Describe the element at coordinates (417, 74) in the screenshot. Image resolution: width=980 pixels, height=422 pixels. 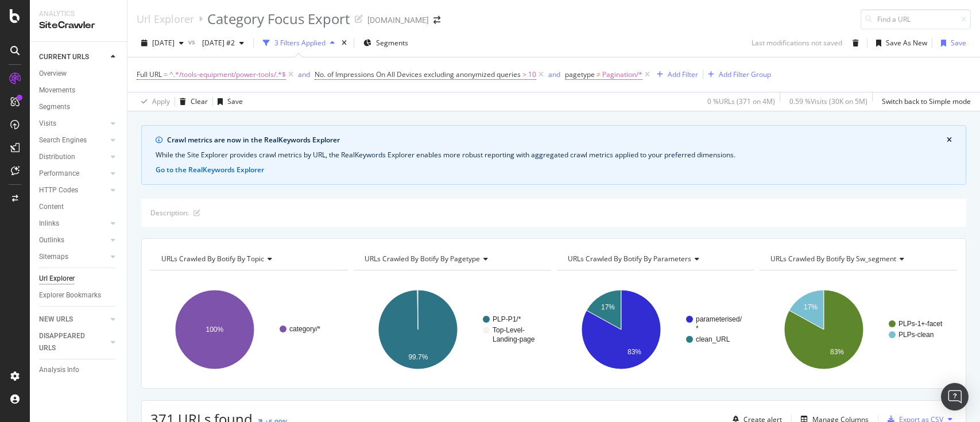
I see `span: No. of Impressions On All Devices excluding anonymized queries` at that location.